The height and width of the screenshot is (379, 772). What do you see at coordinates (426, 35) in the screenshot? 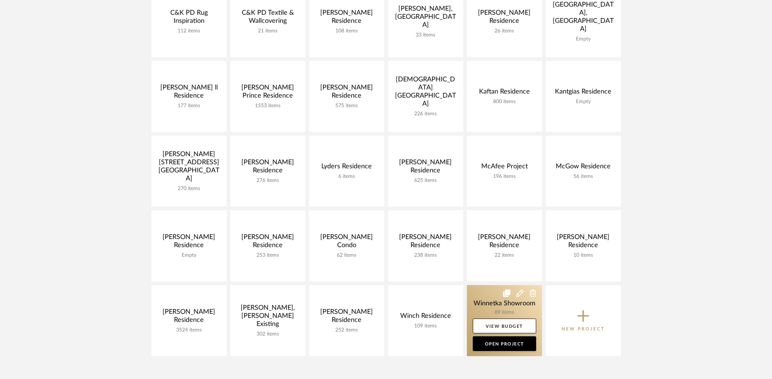
I see `div: 33 items` at bounding box center [426, 35].